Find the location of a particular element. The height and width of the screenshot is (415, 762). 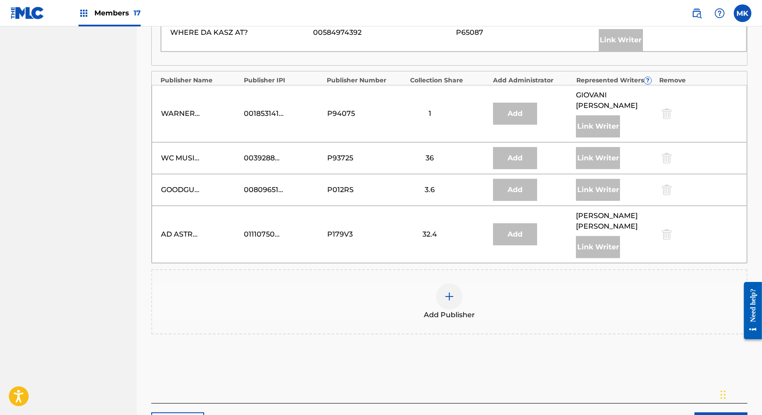

div: Help is located at coordinates (720, 13).